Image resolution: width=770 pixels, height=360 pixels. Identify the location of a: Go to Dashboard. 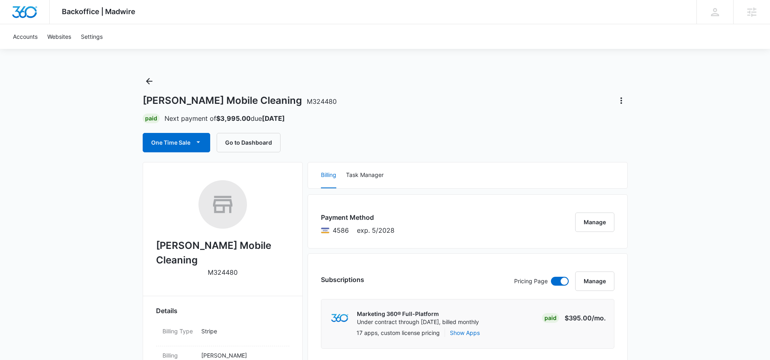
(249, 143).